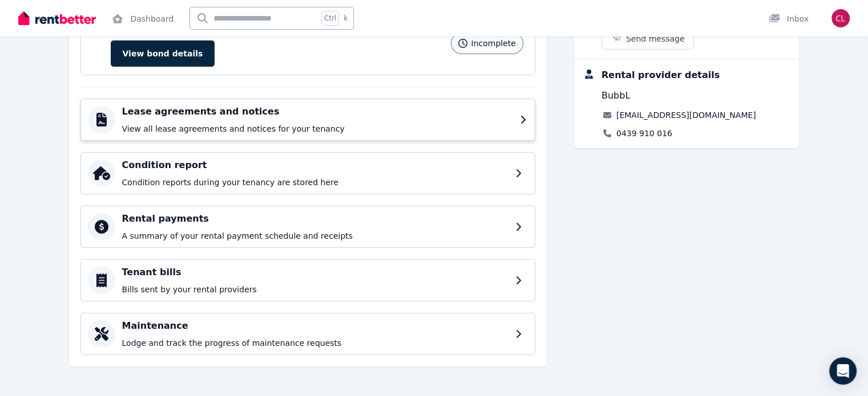 The image size is (868, 396). I want to click on p: Bills sent by your rental providers, so click(315, 290).